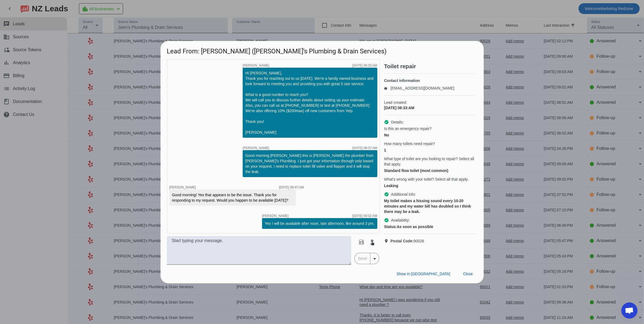 The image size is (644, 324). What do you see at coordinates (469, 274) in the screenshot?
I see `button: Close` at bounding box center [469, 274].